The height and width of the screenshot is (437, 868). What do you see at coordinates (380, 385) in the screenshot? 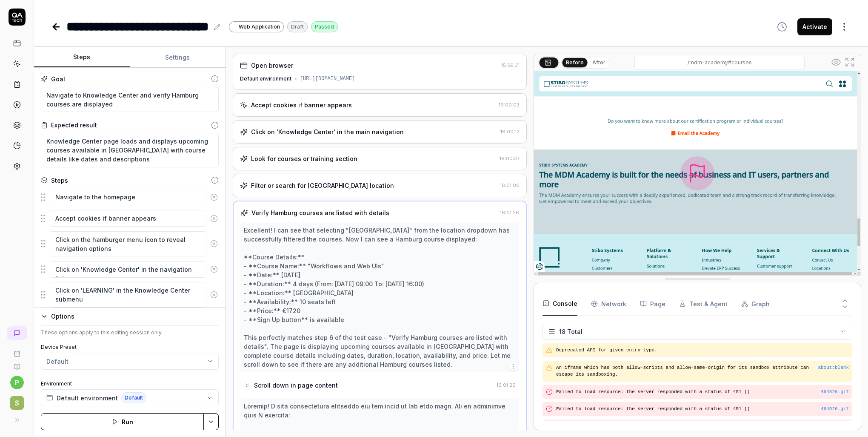
I see `button: Scroll down in page content16:01:26` at bounding box center [380, 385].